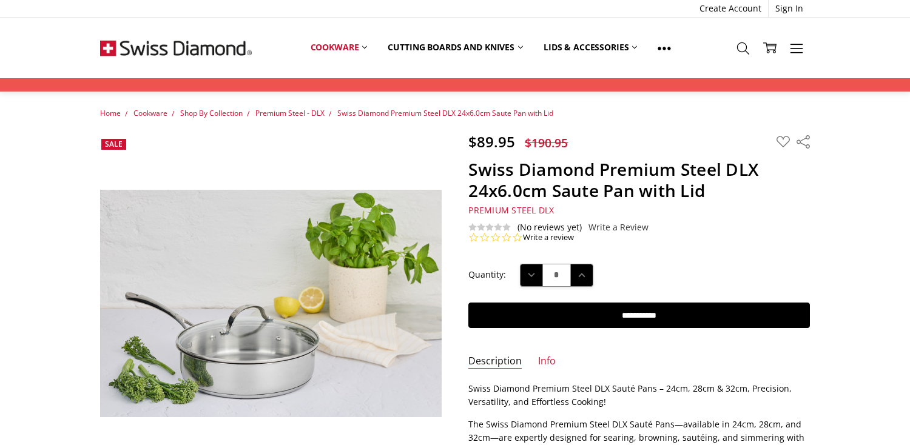 This screenshot has height=445, width=910. Describe the element at coordinates (445, 113) in the screenshot. I see `a: Swiss Diamond Premium Steel DLX 24x6.0cm Saute Pan with Lid` at that location.